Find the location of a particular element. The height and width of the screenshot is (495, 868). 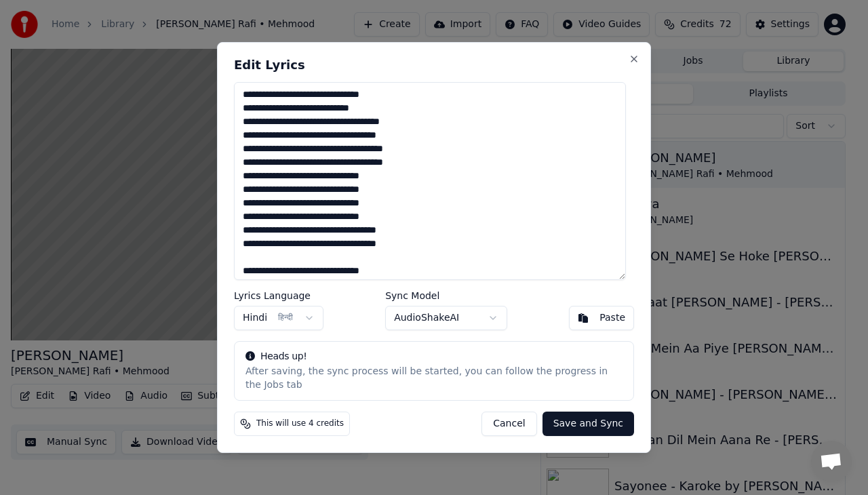

div: After saving, the sync process will be started, you can follow the progress in the Jobs tab is located at coordinates (434, 378).